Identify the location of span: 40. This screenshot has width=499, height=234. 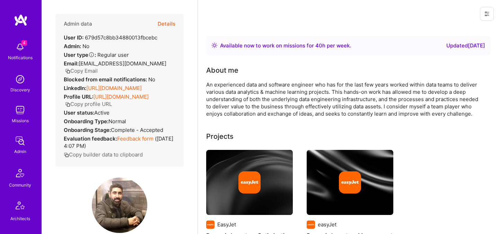
(319, 45).